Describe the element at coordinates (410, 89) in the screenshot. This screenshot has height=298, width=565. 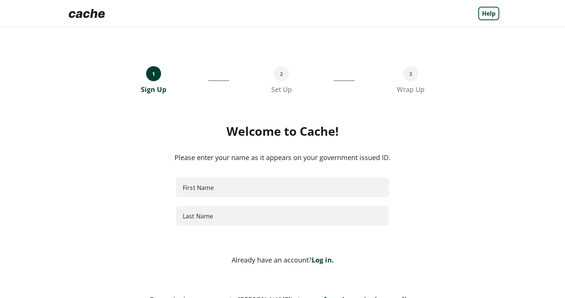
I see `div: Wrap Up` at that location.